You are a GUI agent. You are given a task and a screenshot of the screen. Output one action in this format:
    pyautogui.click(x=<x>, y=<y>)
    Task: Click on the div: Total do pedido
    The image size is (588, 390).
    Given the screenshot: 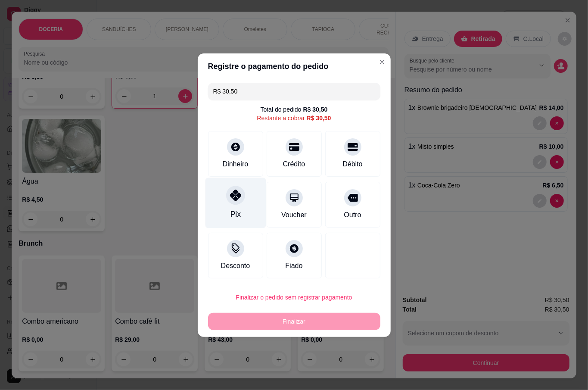 What is the action you would take?
    pyautogui.click(x=294, y=109)
    